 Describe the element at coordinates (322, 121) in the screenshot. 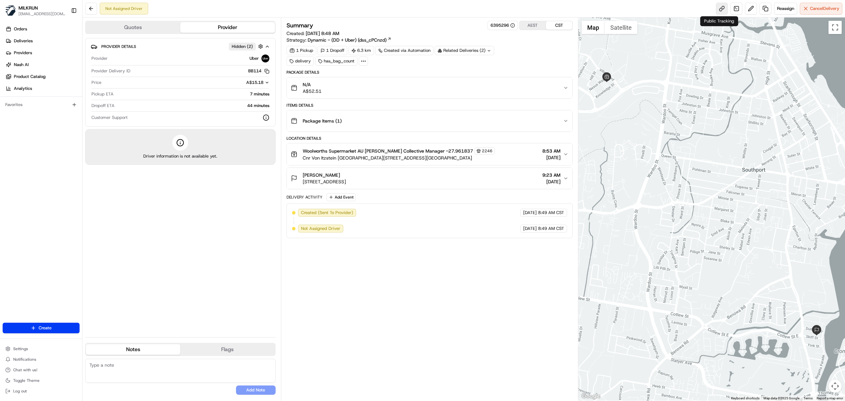

I see `span: Package Items ( 1 )` at that location.